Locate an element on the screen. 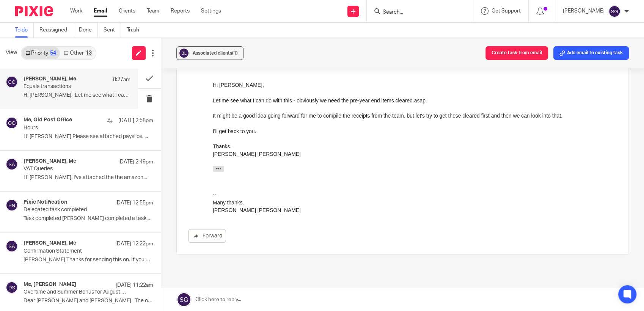 This screenshot has height=311, width=644. img: Pixie is located at coordinates (34, 11).